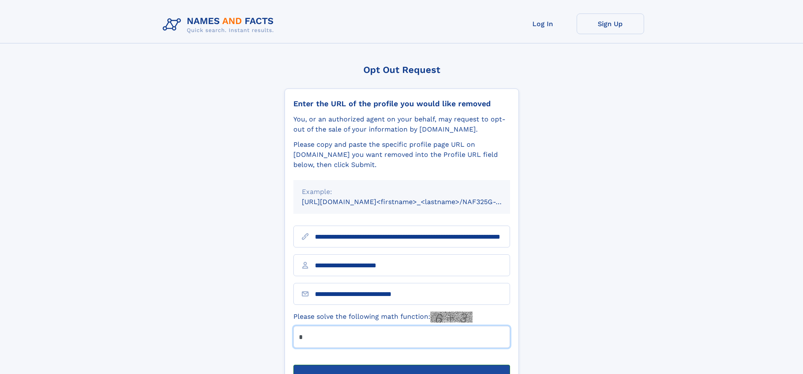  What do you see at coordinates (220, 25) in the screenshot?
I see `img: Logo Names and Facts` at bounding box center [220, 25].